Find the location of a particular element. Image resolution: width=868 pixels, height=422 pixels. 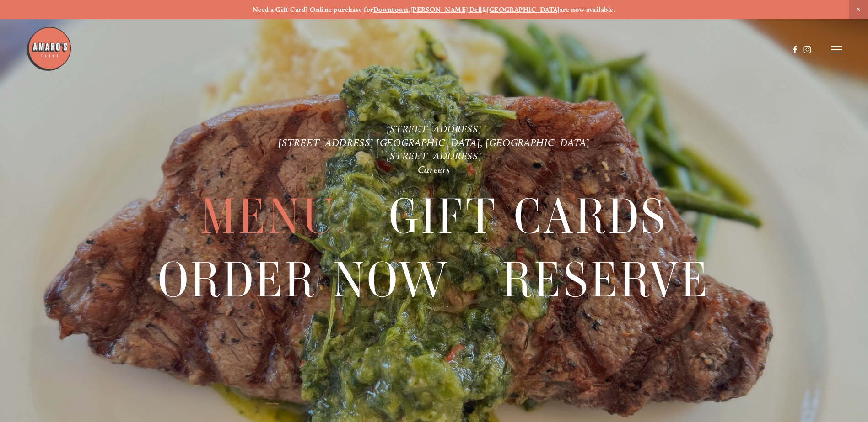

img: Amaro's Table is located at coordinates (49, 49).